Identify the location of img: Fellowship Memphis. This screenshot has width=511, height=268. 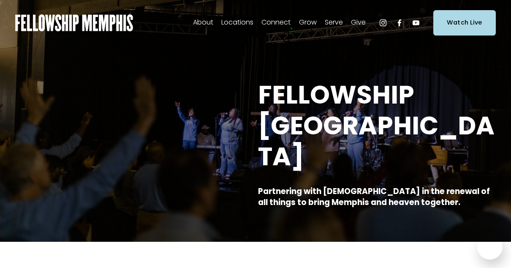
(74, 23).